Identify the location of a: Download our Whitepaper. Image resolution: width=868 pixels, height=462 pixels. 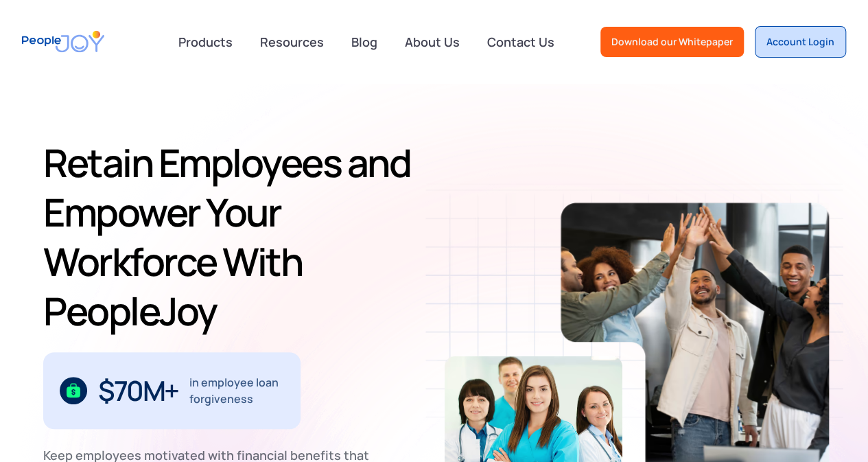
(672, 42).